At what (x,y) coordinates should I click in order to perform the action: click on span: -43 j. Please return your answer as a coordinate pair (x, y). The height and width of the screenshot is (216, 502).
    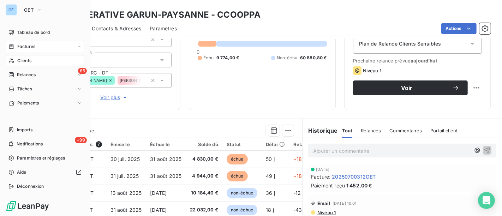
    Looking at the image, I should click on (299, 210).